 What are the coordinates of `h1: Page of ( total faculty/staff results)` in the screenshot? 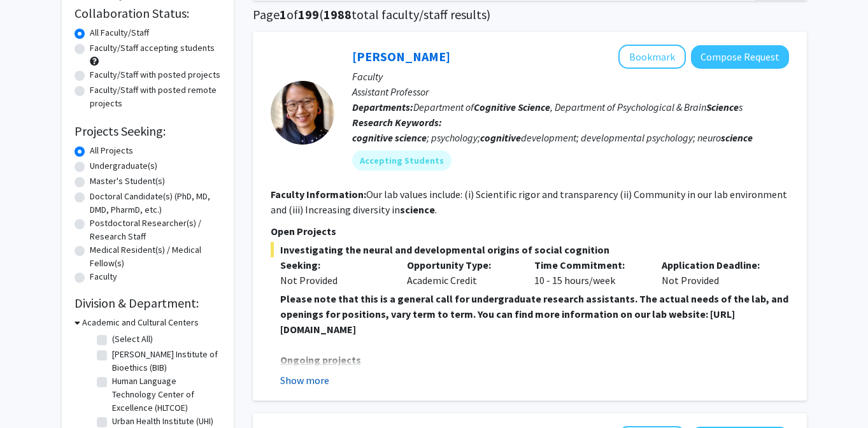 It's located at (530, 15).